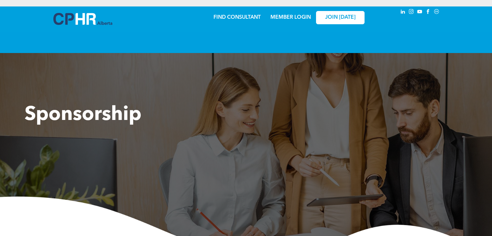 Image resolution: width=492 pixels, height=236 pixels. What do you see at coordinates (420, 12) in the screenshot?
I see `a: youtube` at bounding box center [420, 12].